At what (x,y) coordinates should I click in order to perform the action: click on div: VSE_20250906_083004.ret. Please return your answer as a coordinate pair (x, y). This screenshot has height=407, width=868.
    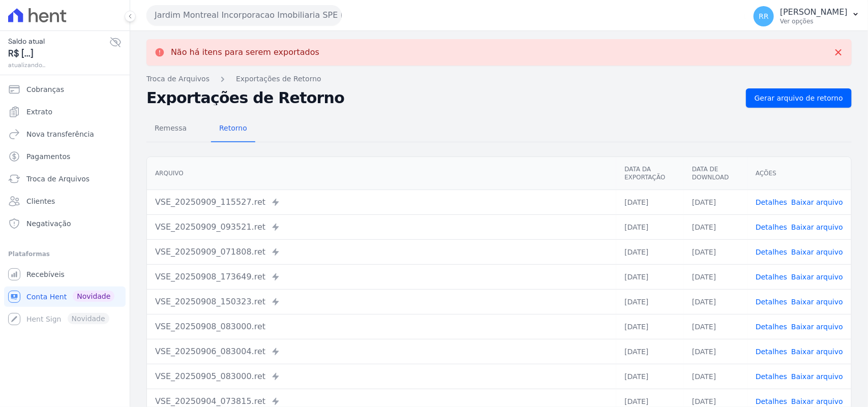
    Looking at the image, I should click on (381, 352).